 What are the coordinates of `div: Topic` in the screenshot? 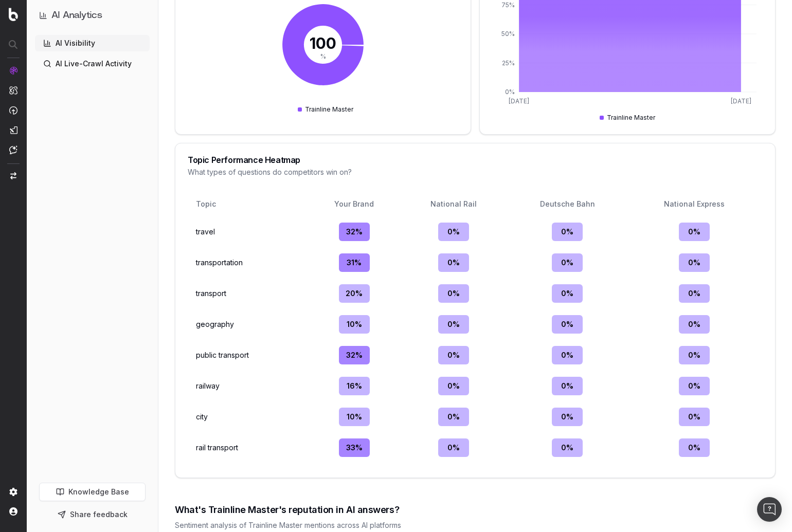 It's located at (213, 204).